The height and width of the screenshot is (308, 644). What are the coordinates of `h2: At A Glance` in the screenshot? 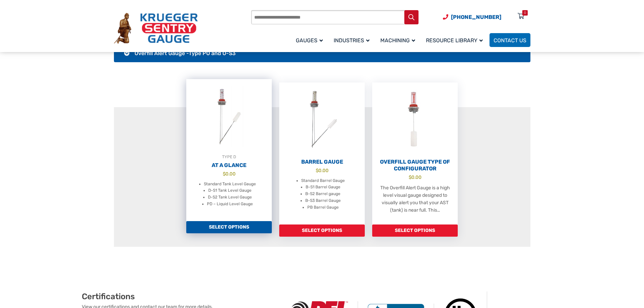 It's located at (229, 165).